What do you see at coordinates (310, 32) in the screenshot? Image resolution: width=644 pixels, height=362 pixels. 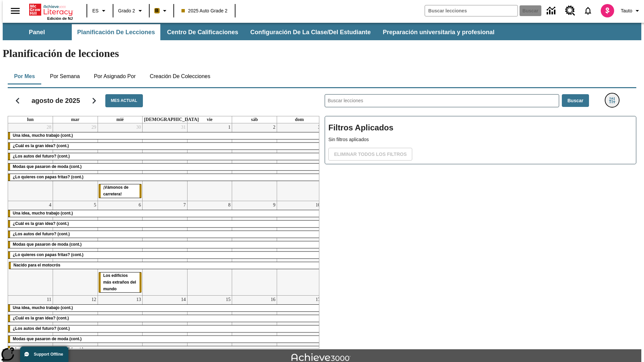 I see `button: Configuración de la clase/del estudiante` at bounding box center [310, 32].